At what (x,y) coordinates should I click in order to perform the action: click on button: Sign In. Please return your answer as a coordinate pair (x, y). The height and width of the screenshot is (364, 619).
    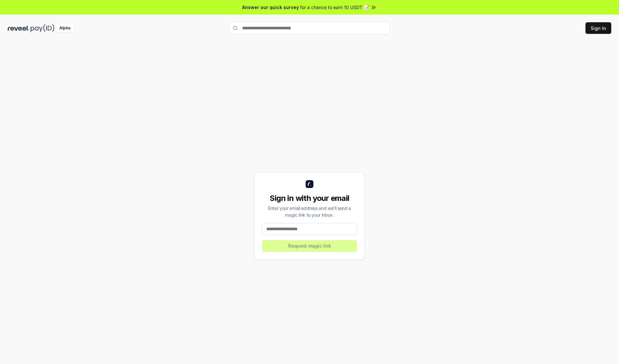
    Looking at the image, I should click on (599, 28).